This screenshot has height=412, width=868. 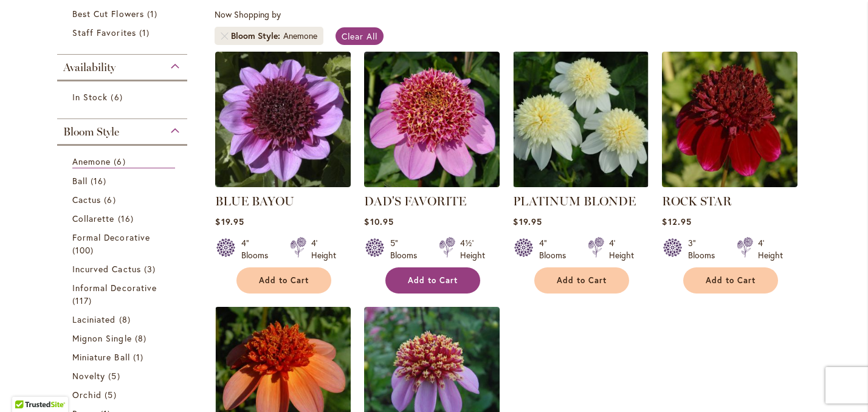 What do you see at coordinates (89, 68) in the screenshot?
I see `span: Availability` at bounding box center [89, 68].